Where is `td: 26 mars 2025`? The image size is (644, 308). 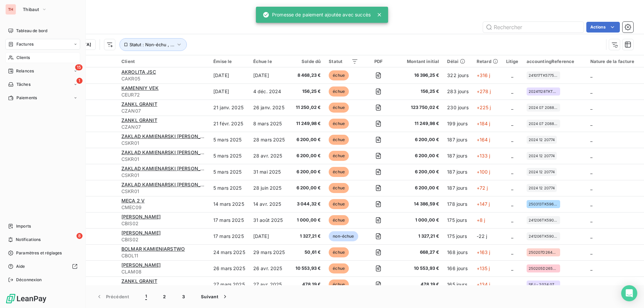 td: 26 mars 2025 is located at coordinates (229, 268).